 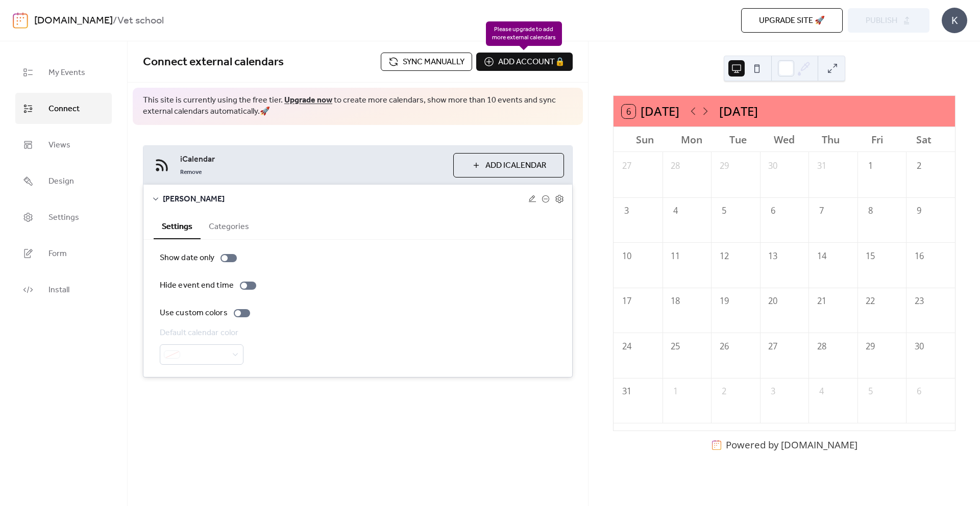 I want to click on div: Fri, so click(x=876, y=140).